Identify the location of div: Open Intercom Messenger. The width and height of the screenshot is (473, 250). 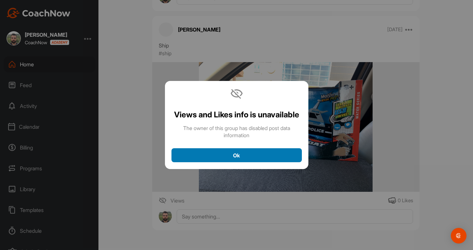
(458, 236).